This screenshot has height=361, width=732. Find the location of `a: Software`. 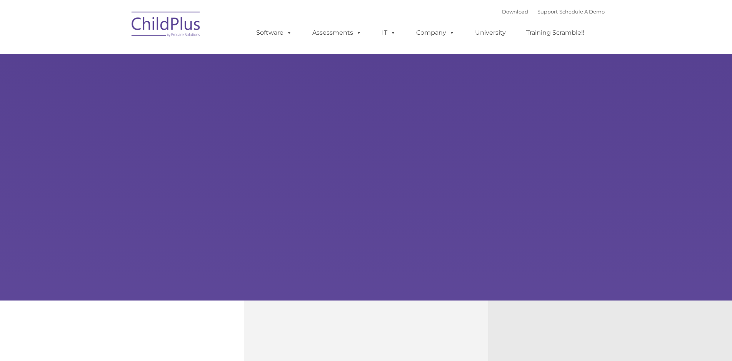

a: Software is located at coordinates (274, 33).